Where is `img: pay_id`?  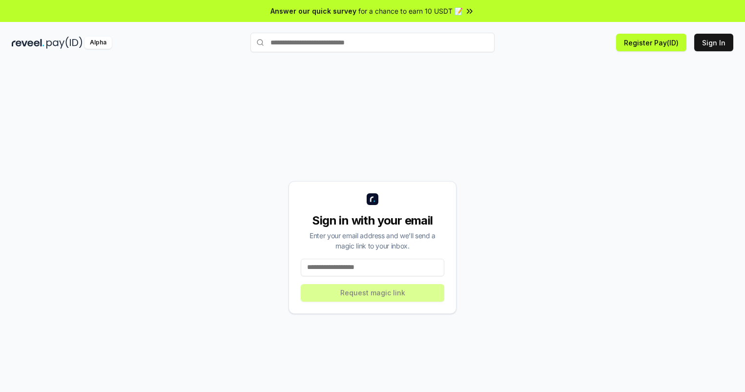 img: pay_id is located at coordinates (64, 42).